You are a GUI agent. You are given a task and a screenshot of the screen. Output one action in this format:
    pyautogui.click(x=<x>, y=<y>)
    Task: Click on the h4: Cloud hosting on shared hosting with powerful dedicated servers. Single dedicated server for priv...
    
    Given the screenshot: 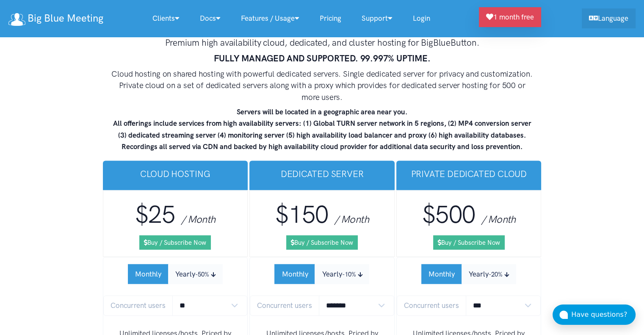 What is the action you would take?
    pyautogui.click(x=322, y=86)
    